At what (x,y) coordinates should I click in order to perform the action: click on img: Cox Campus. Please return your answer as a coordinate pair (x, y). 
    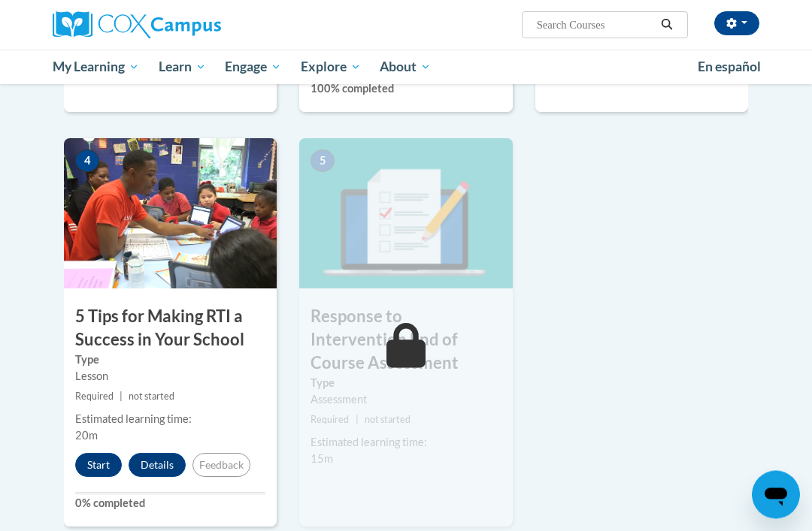
    Looking at the image, I should click on (137, 24).